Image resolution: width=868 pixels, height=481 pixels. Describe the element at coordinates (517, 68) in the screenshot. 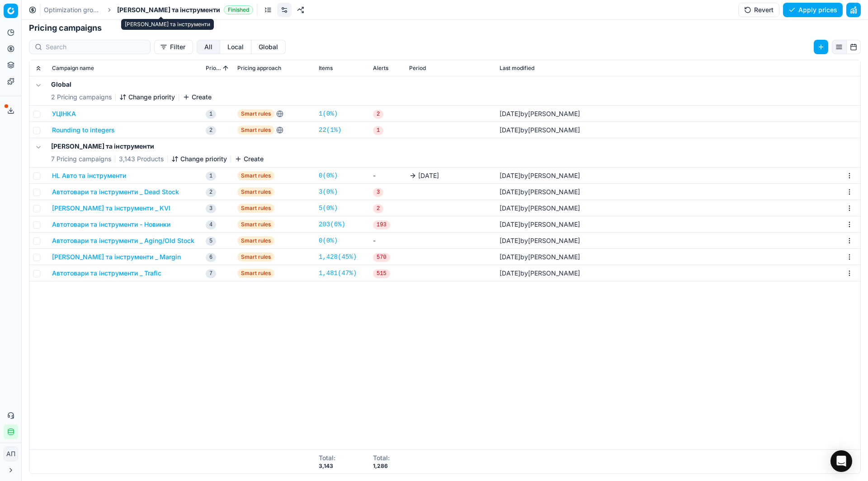

I see `span: Last modified` at that location.